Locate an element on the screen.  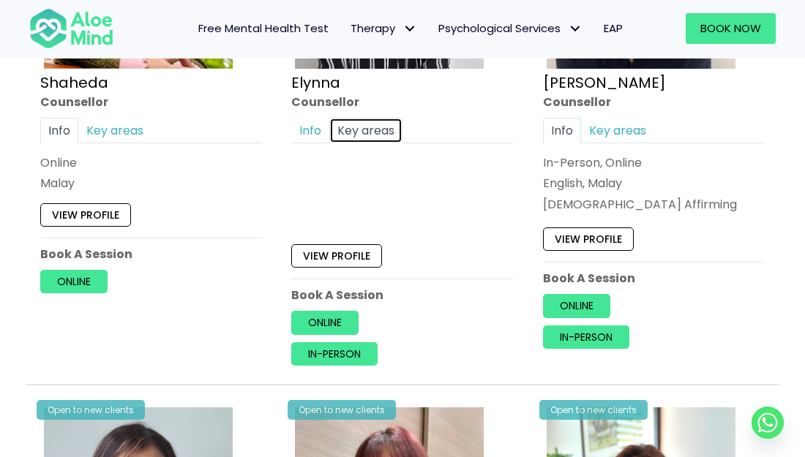
a: Psychological ServicesPsychological Services: submenu is located at coordinates (510, 29).